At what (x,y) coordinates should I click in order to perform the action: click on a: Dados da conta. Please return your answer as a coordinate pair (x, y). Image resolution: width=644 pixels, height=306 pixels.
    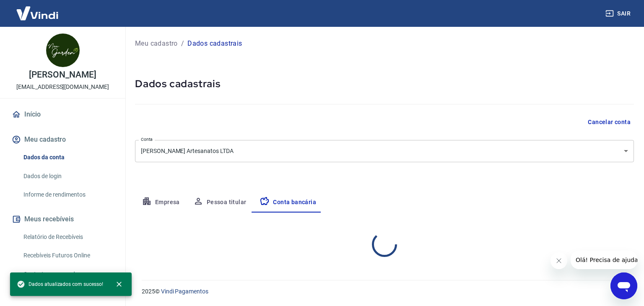
    Looking at the image, I should click on (68, 157).